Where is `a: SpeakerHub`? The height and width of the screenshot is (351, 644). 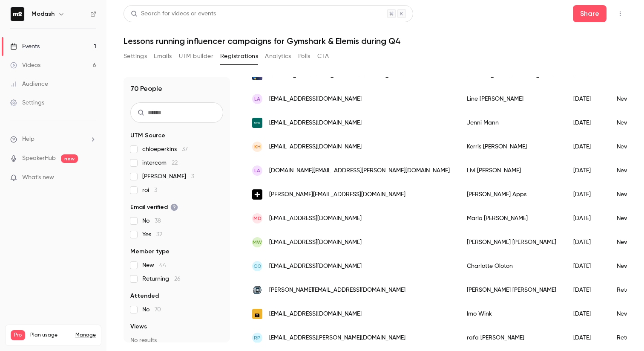 a: SpeakerHub is located at coordinates (39, 158).